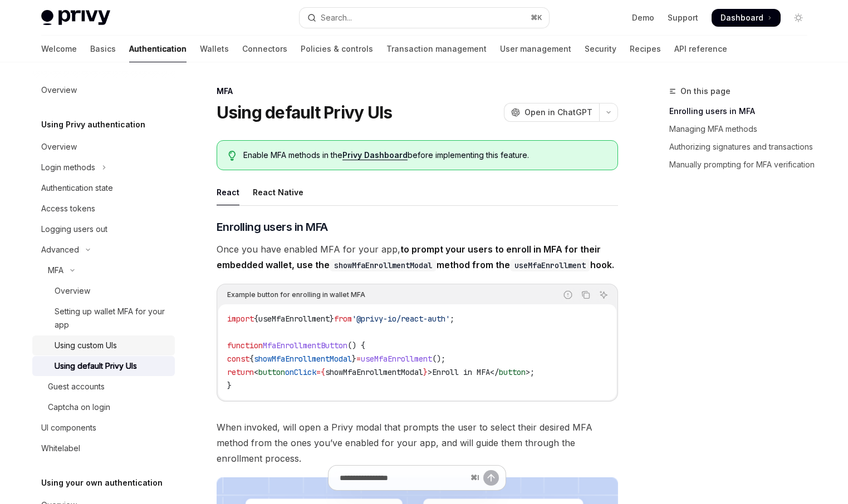 This screenshot has height=504, width=848. I want to click on div: React Native, so click(278, 192).